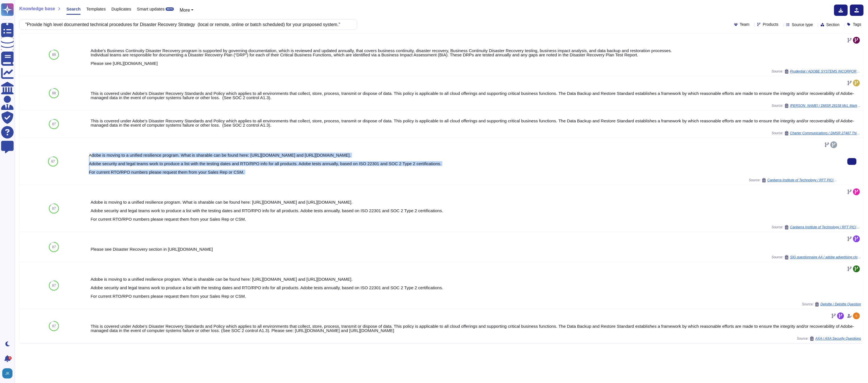  I want to click on div: Adobe’s Business Continuity Disaster Recovery program is supported by governing documentation, wh..., so click(475, 57).